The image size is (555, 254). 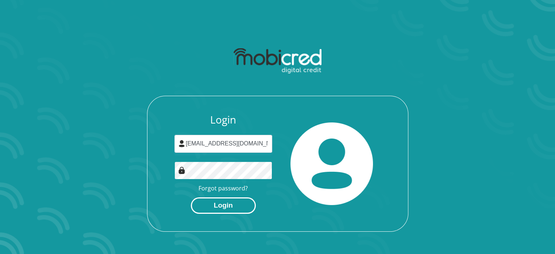 What do you see at coordinates (223, 143) in the screenshot?
I see `input: Username` at bounding box center [223, 143].